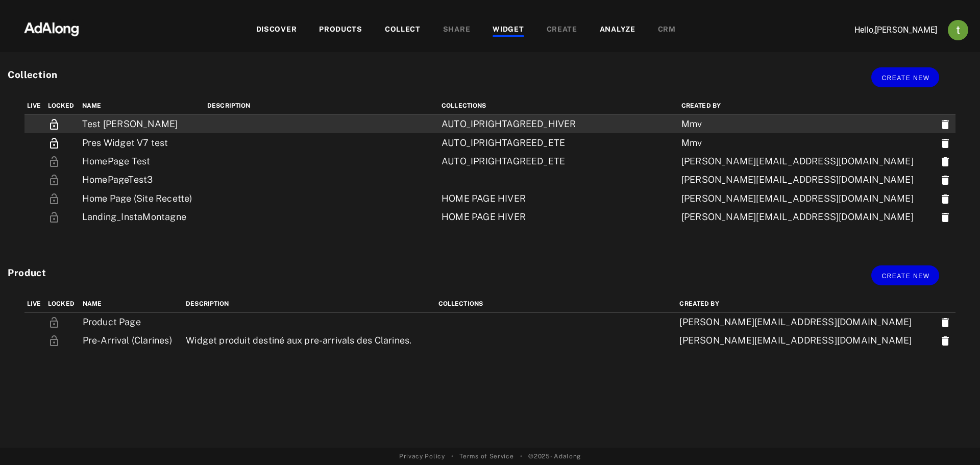 This screenshot has height=465, width=980. Describe the element at coordinates (52, 28) in the screenshot. I see `img: 63233d7d88ed69de3c212112c67096b6.png` at that location.